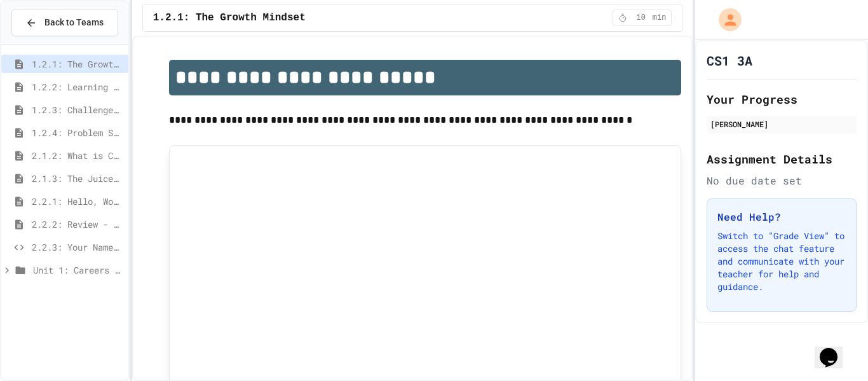  I want to click on span: 1.2.4: Problem Solving Practice, so click(77, 132).